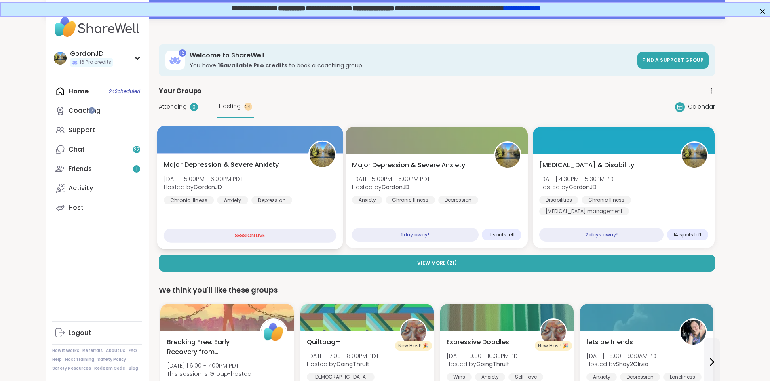  Describe the element at coordinates (502, 235) in the screenshot. I see `span: 11 spots left` at that location.